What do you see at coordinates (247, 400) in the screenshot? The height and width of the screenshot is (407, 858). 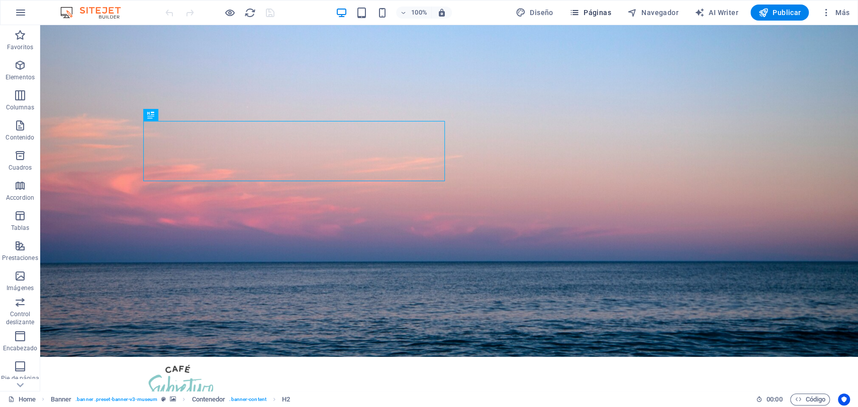 I see `span: . banner-content` at bounding box center [247, 400].